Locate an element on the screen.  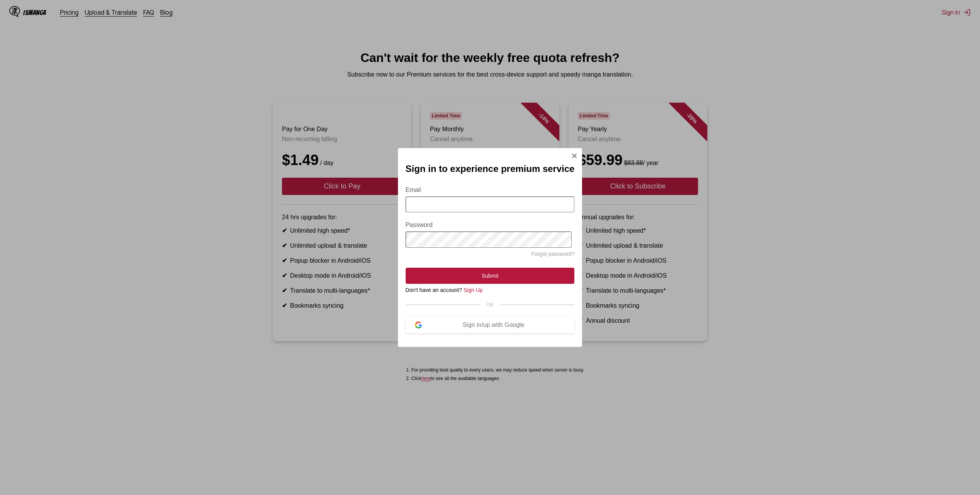
div: Sign in/up with Google is located at coordinates (494, 325).